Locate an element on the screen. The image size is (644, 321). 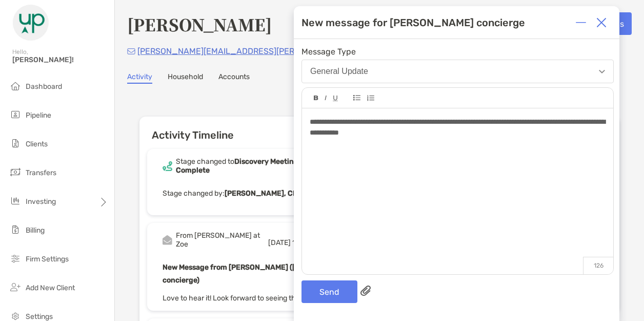
div: General Update is located at coordinates (339, 71).